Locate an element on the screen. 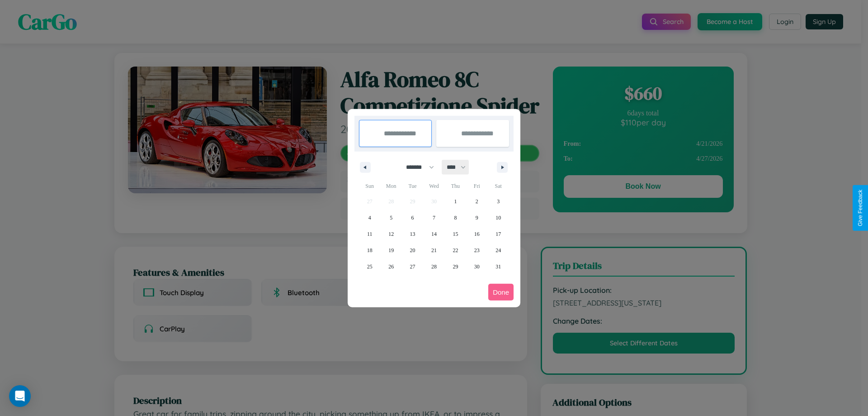 The image size is (868, 416). span: 16 is located at coordinates (477, 234).